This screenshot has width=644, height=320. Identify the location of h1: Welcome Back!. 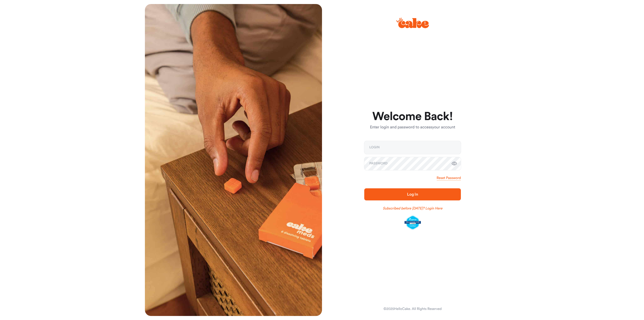
(413, 117).